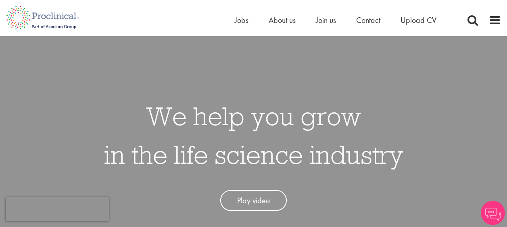  What do you see at coordinates (241, 20) in the screenshot?
I see `span: Jobs` at bounding box center [241, 20].